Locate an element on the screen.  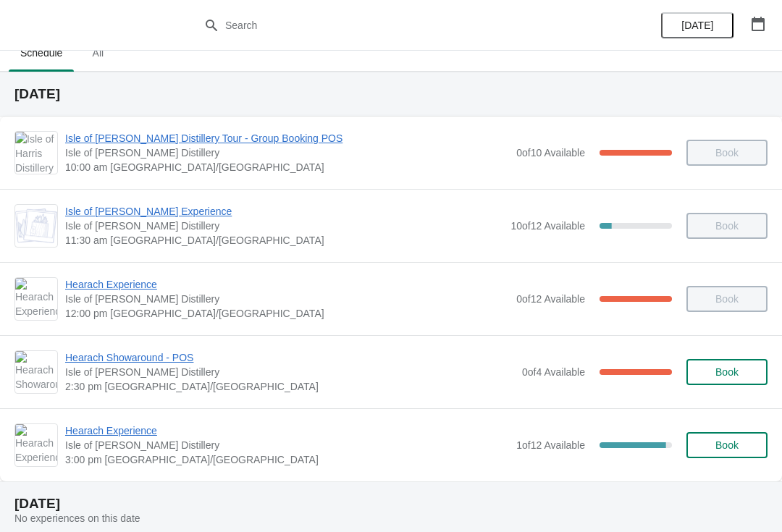
span: 0 of 12 Available is located at coordinates (551, 299).